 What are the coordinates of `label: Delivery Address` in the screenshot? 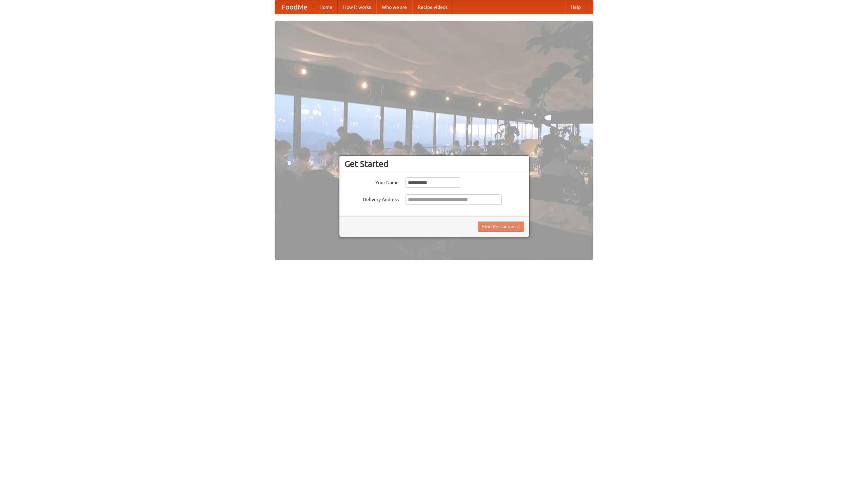 It's located at (371, 199).